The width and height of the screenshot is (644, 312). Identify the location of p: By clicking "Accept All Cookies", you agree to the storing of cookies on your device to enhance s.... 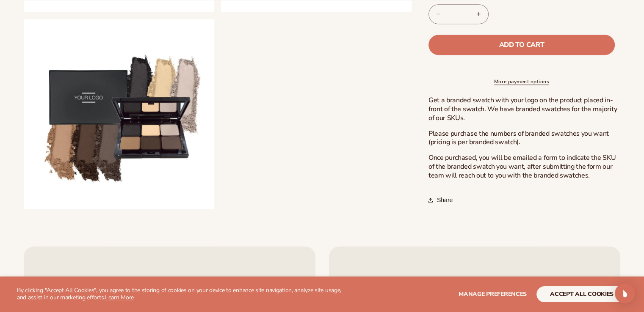
(184, 295).